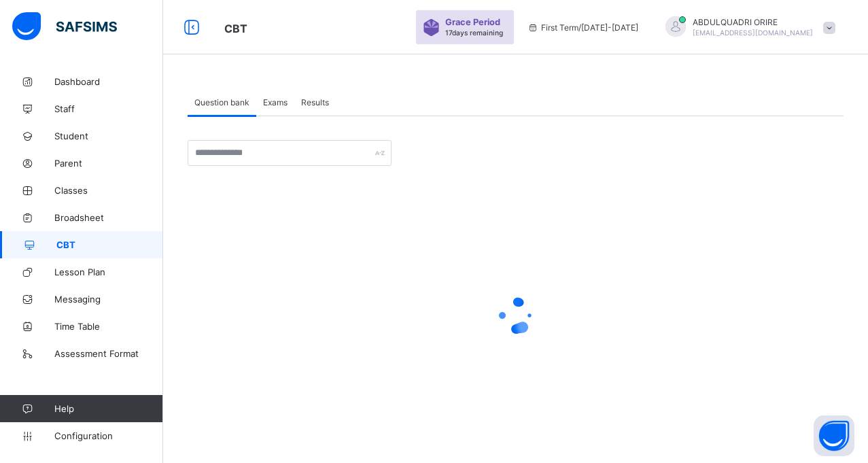 Image resolution: width=868 pixels, height=463 pixels. What do you see at coordinates (275, 101) in the screenshot?
I see `span: Exams` at bounding box center [275, 101].